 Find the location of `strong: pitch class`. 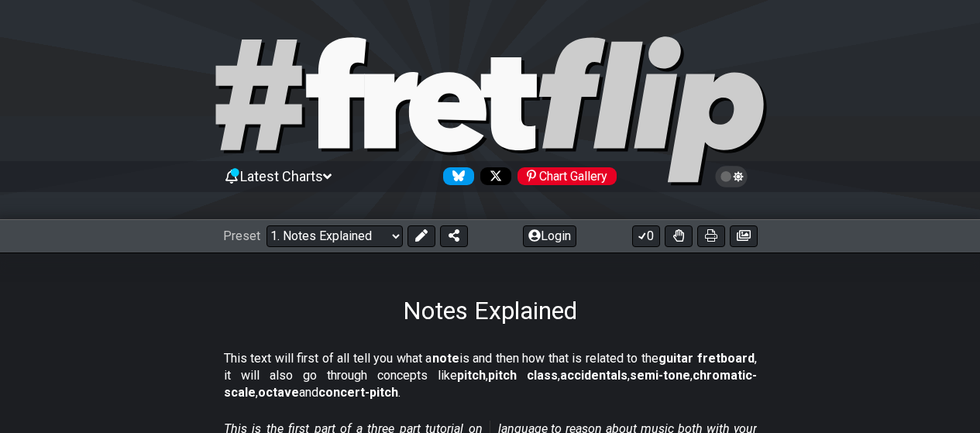

strong: pitch class is located at coordinates (524, 375).